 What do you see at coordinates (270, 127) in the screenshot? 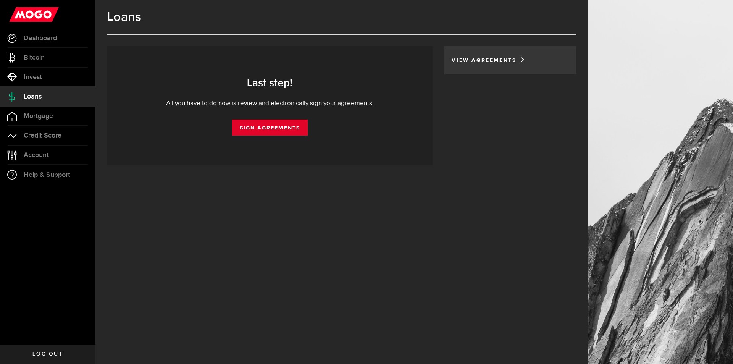
I see `a: Sign Agreements` at bounding box center [270, 127].